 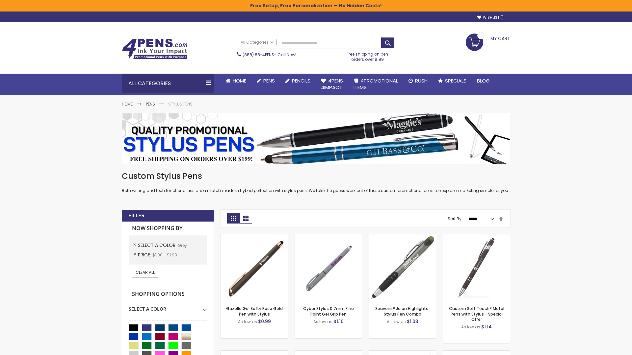 I want to click on span: $1.10, so click(x=338, y=322).